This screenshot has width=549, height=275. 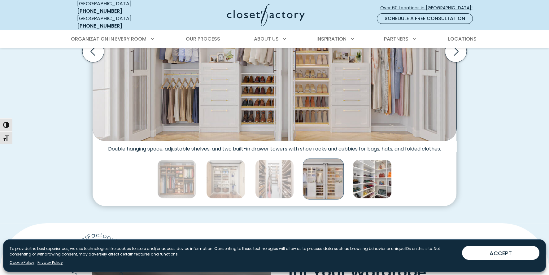 What do you see at coordinates (275, 179) in the screenshot?
I see `img: Shoe shelving display with adjustable rows and a wall-mounted rack for scarves and belts.` at bounding box center [275, 179].